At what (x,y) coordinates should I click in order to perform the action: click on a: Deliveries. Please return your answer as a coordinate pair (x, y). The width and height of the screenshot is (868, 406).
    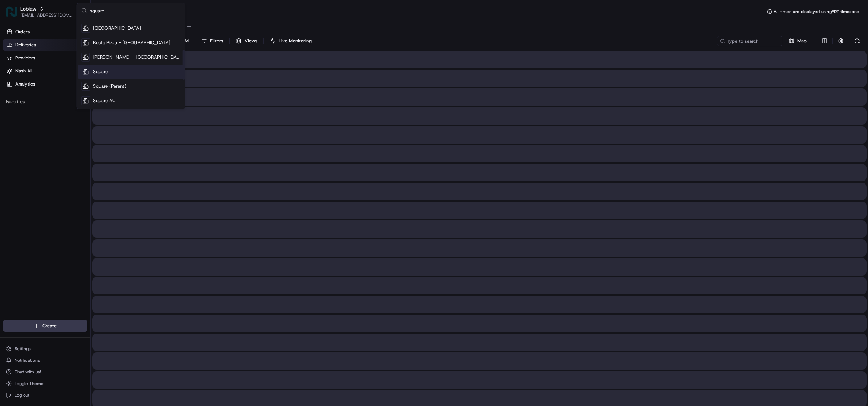
    Looking at the image, I should click on (47, 45).